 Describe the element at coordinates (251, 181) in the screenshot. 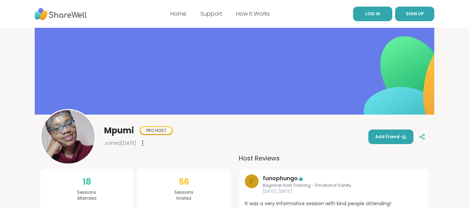

I see `span: f` at that location.